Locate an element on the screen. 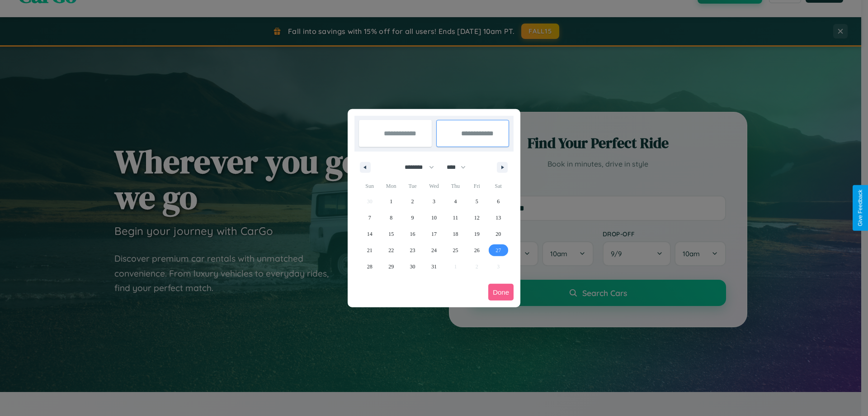 Image resolution: width=868 pixels, height=416 pixels. span: 18 is located at coordinates (455, 234).